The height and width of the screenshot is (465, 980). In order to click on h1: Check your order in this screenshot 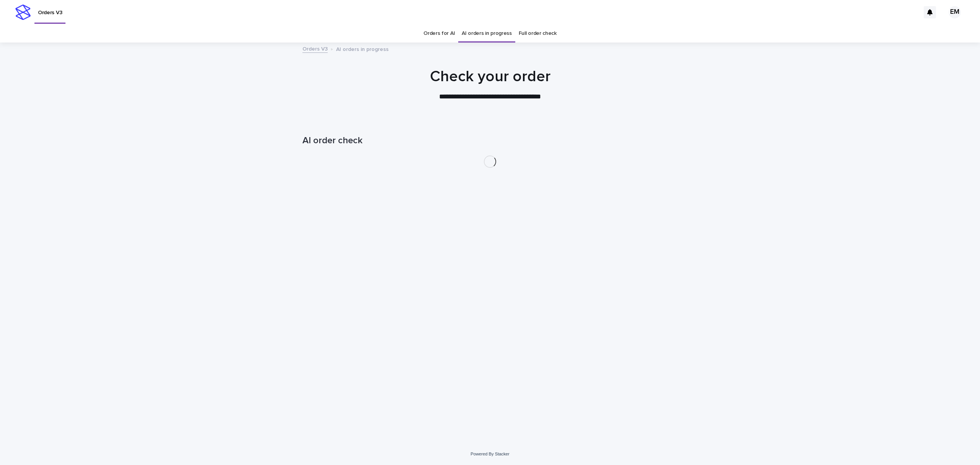, I will do `click(490, 77)`.